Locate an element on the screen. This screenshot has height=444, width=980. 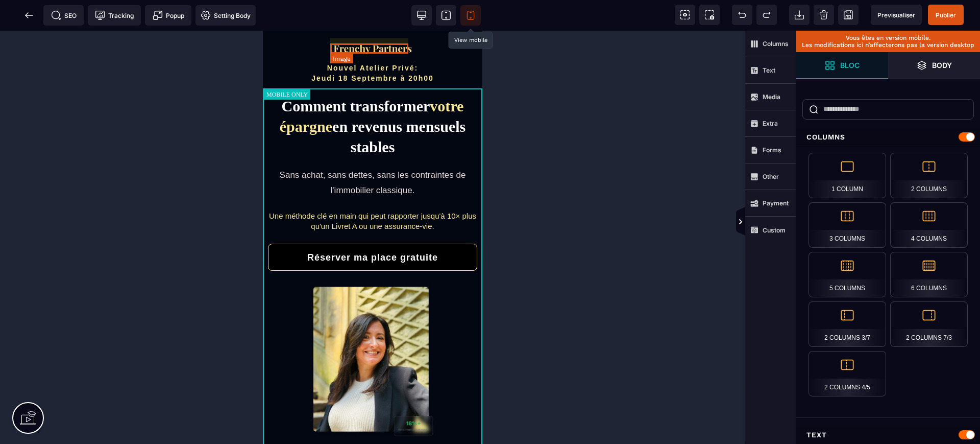
strong: Custom is located at coordinates (773, 229).